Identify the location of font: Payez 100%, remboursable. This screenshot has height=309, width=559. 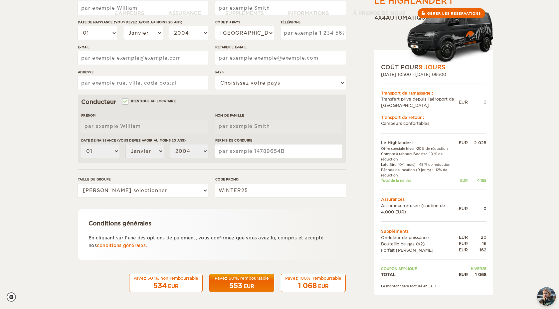
(313, 278).